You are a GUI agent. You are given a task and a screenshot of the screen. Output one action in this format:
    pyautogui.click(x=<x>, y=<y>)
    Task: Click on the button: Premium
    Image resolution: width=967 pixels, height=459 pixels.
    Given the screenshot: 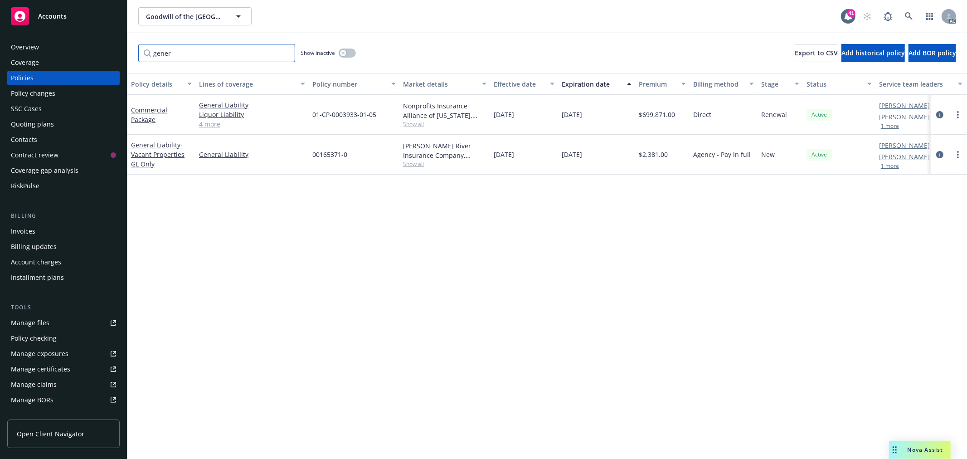 What is the action you would take?
    pyautogui.click(x=663, y=84)
    